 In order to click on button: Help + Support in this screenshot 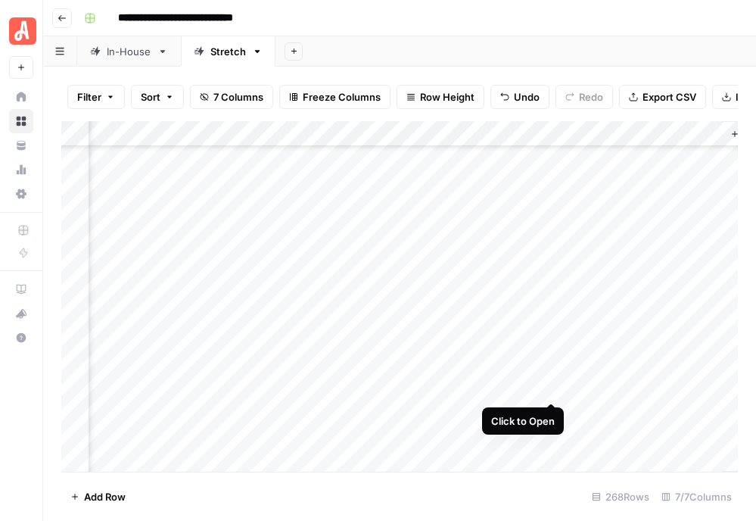, I will do `click(21, 338)`.